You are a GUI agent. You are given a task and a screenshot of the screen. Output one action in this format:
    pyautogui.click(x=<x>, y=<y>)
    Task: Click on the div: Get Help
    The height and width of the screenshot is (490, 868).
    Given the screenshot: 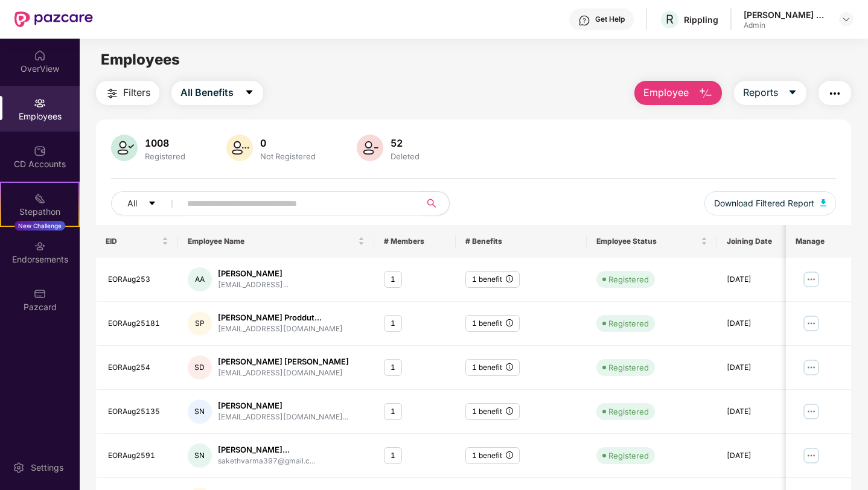 What is the action you would take?
    pyautogui.click(x=610, y=19)
    